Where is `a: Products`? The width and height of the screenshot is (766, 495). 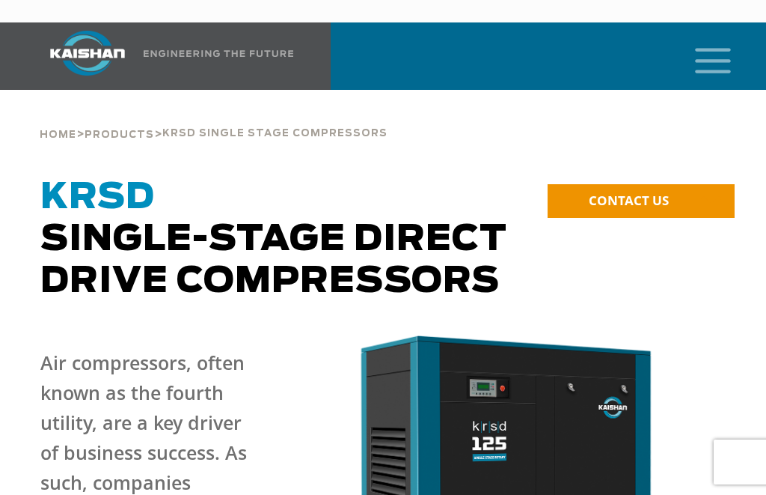 a: Products is located at coordinates (119, 134).